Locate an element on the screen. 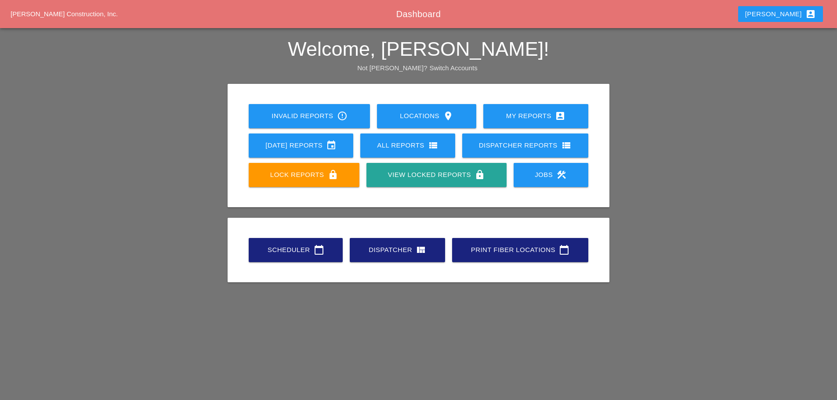  a: Lock Reports is located at coordinates (304, 175).